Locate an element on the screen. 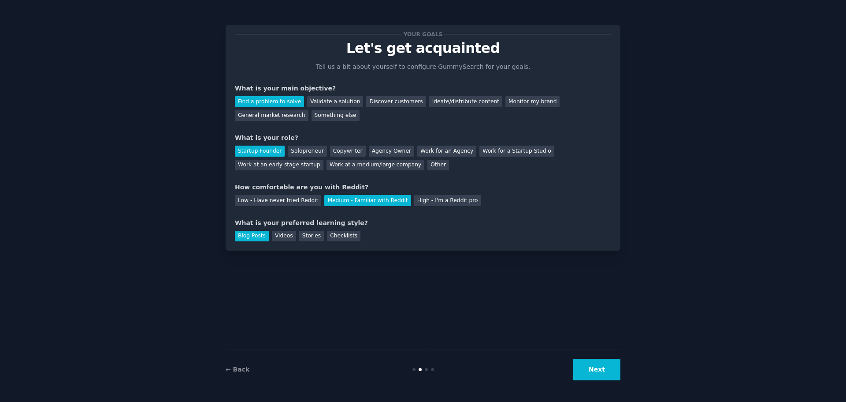 The image size is (846, 402). div: General market research is located at coordinates (272, 115).